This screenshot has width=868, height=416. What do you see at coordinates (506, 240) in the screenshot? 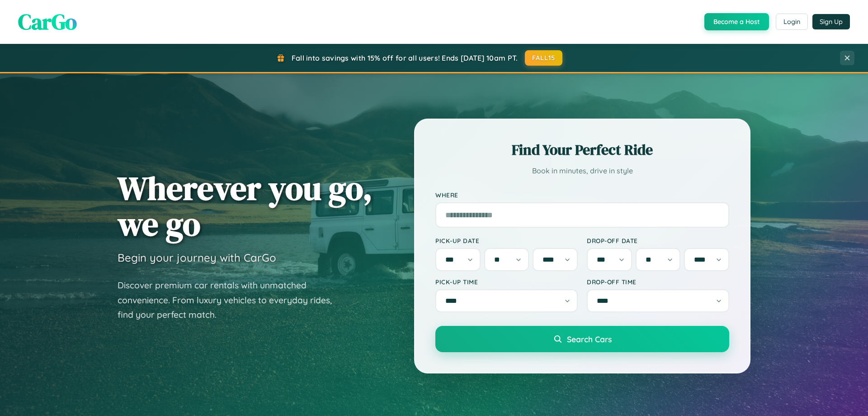
I see `label: Pick-up Date` at bounding box center [506, 240].